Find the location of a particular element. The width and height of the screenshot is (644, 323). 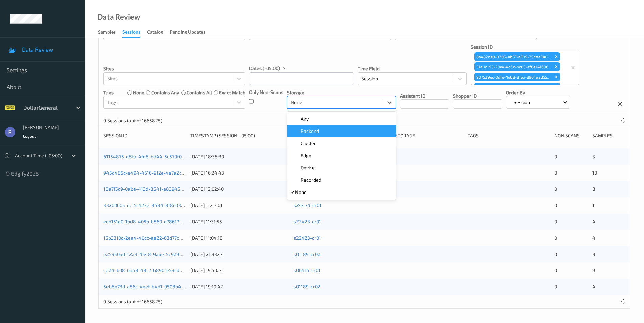

a: 18a7f5c9-0abe-413d-8541-a83945752bc6 is located at coordinates (149, 189).